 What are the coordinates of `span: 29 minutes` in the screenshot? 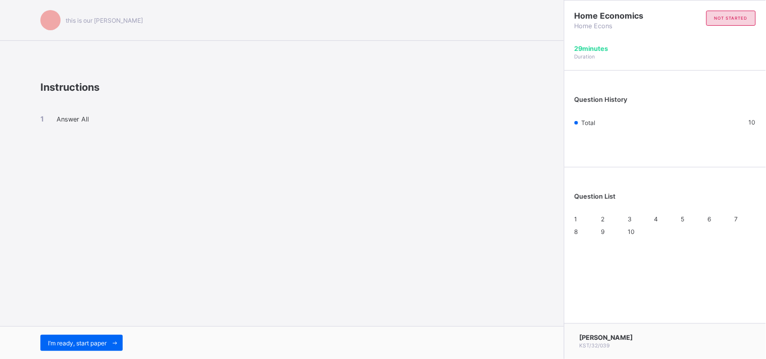 It's located at (591, 48).